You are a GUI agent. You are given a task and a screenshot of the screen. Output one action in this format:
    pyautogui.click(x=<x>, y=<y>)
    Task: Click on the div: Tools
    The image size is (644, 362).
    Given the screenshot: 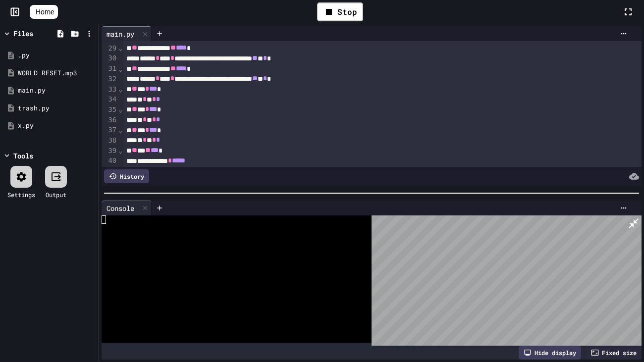 What is the action you would take?
    pyautogui.click(x=23, y=155)
    